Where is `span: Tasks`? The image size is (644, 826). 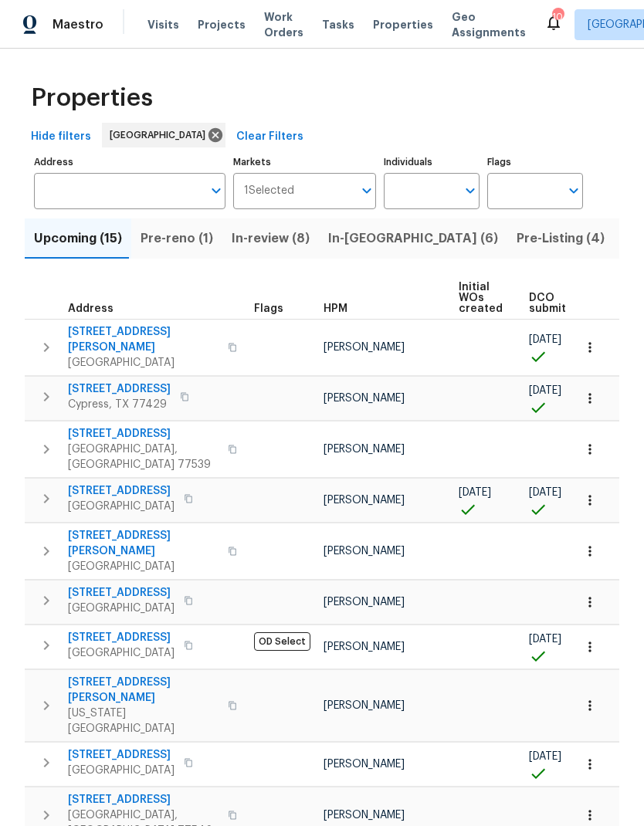
span: Tasks is located at coordinates (338, 25).